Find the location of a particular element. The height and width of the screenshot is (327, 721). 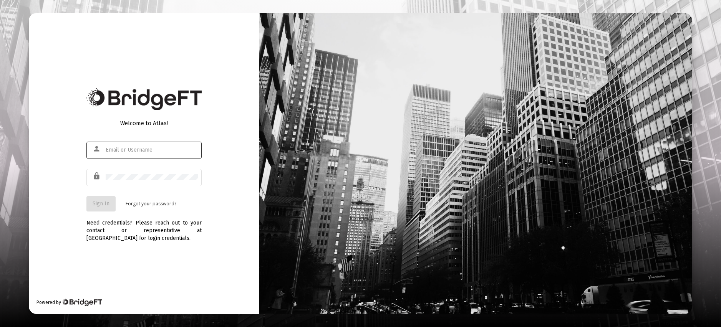

button: Sign In is located at coordinates (101, 204).